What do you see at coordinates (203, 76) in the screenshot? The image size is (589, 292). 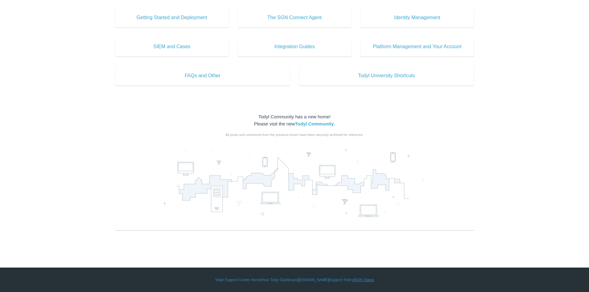 I see `a: FAQs and Other` at bounding box center [203, 76].